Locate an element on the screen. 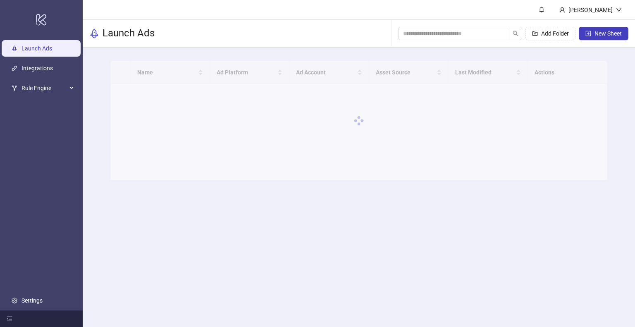 The image size is (635, 327). span: Add Folder is located at coordinates (555, 33).